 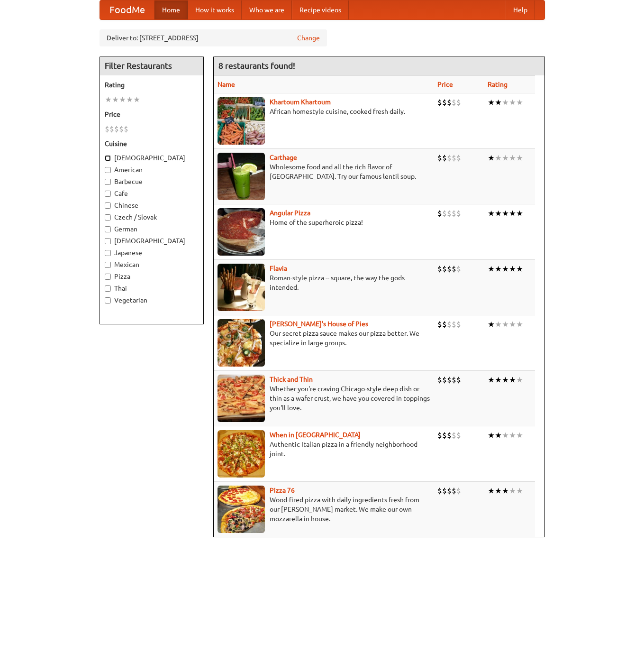 What do you see at coordinates (323, 398) in the screenshot?
I see `p: Whether you're craving Chicago-style deep dish or thin as a wafer crust, we have you covered in t...` at bounding box center [323, 398].